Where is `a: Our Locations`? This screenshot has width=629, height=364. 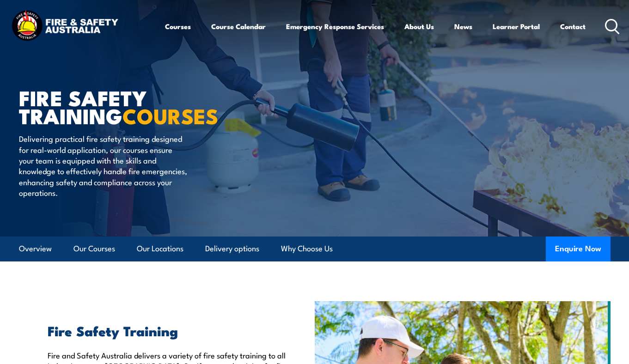
a: Our Locations is located at coordinates (160, 249).